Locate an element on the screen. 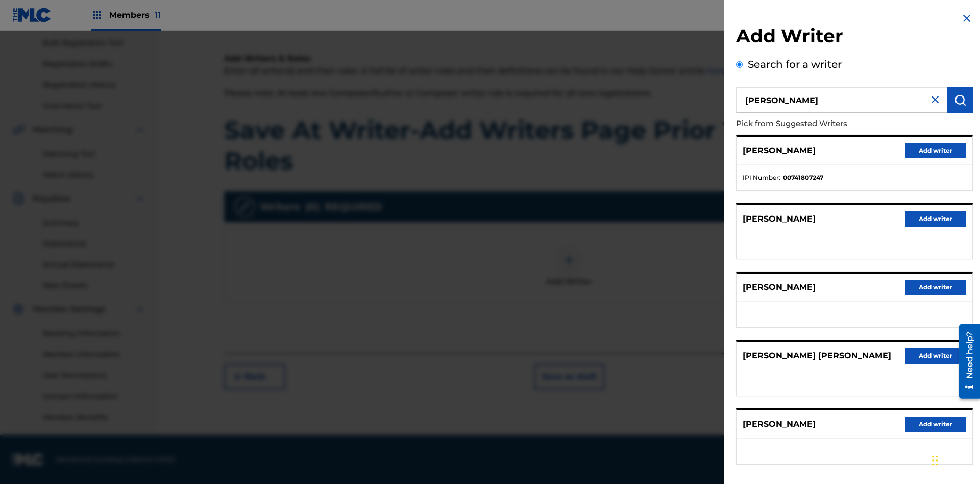  span: Members is located at coordinates (135, 15).